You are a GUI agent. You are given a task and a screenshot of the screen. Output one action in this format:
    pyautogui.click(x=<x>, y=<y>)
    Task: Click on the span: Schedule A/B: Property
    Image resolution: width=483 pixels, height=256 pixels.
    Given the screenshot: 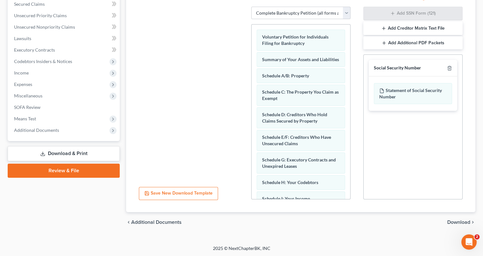 What is the action you would take?
    pyautogui.click(x=285, y=76)
    